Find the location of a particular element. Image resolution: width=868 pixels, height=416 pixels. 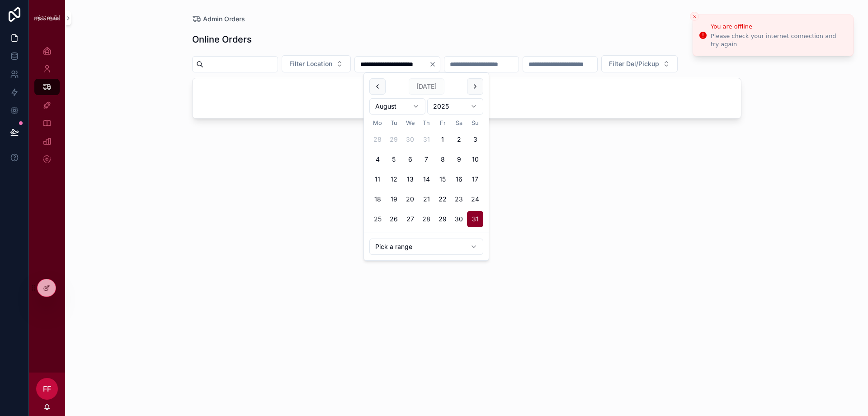

button: Tuesday, 26 August 2025 is located at coordinates (394, 219).